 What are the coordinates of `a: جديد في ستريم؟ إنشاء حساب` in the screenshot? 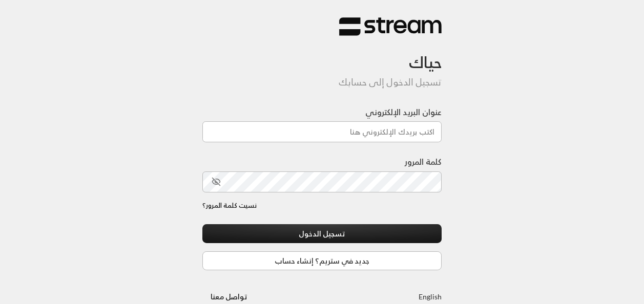 It's located at (322, 261).